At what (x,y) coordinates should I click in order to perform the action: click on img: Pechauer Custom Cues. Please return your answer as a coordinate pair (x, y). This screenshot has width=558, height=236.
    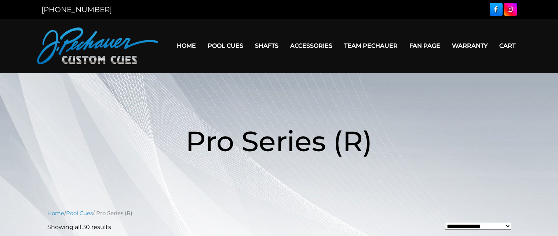
    Looking at the image, I should click on (98, 46).